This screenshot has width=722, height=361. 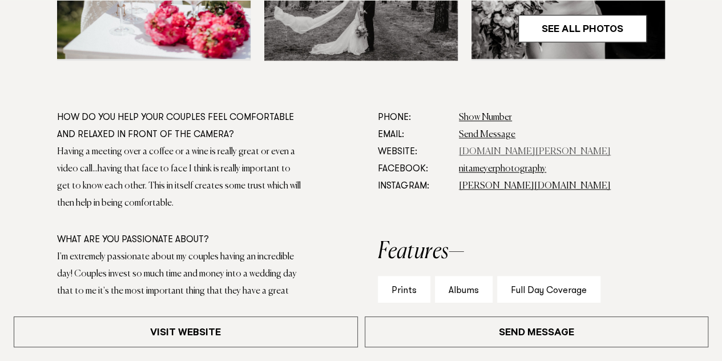 I want to click on dt: Website:, so click(x=414, y=152).